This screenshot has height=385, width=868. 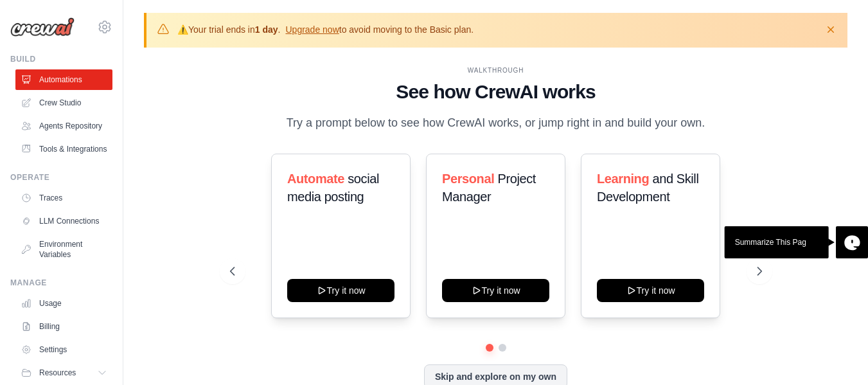 What do you see at coordinates (61, 177) in the screenshot?
I see `div: Operate` at bounding box center [61, 177].